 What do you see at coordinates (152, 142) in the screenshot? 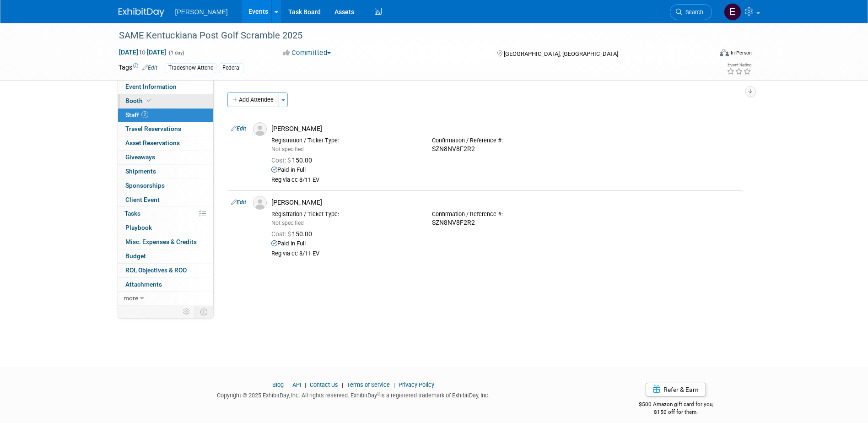
I see `span: Asset Reservations` at bounding box center [152, 142].